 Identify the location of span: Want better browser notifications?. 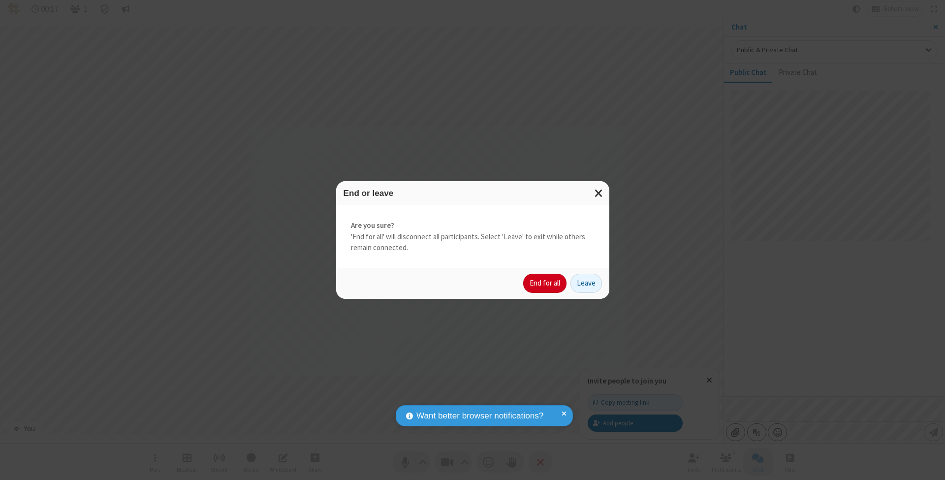
(480, 416).